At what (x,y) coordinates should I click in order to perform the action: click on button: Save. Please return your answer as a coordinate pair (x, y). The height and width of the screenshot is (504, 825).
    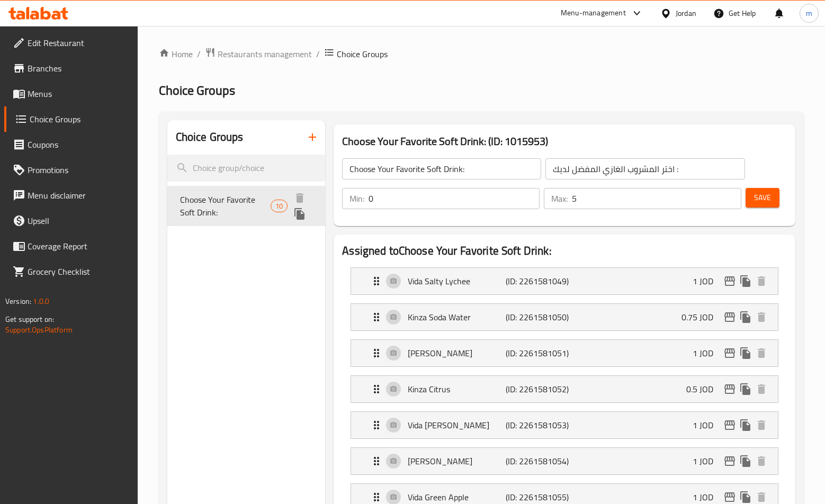
    Looking at the image, I should click on (762, 197).